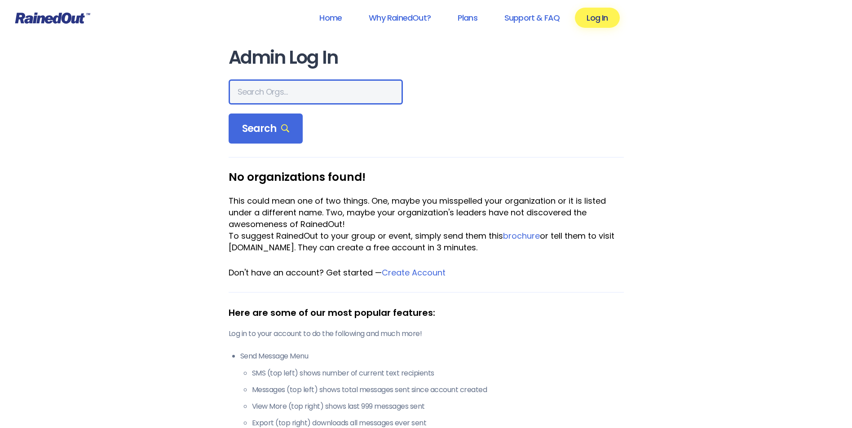  I want to click on input: Search Orgs…, so click(316, 92).